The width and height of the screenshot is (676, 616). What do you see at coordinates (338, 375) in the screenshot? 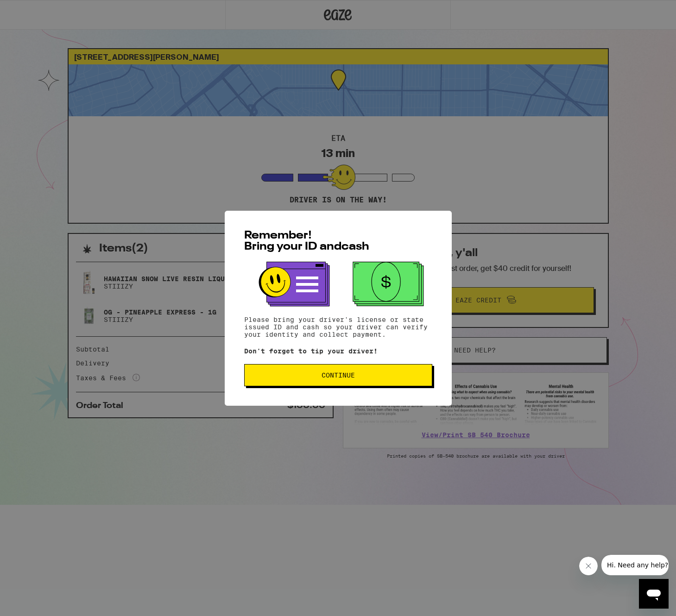
I see `span: Continue` at bounding box center [338, 375].